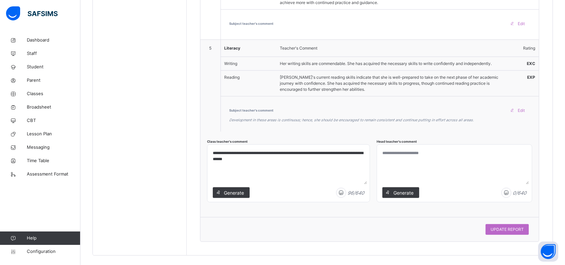 The image size is (565, 265). I want to click on span: Classes, so click(54, 94).